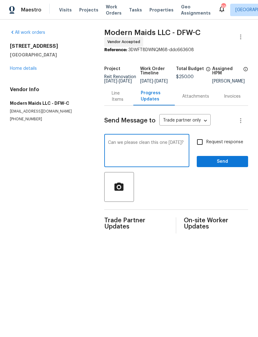  Describe the element at coordinates (190, 69) in the screenshot. I see `h5: Total Budget` at that location.